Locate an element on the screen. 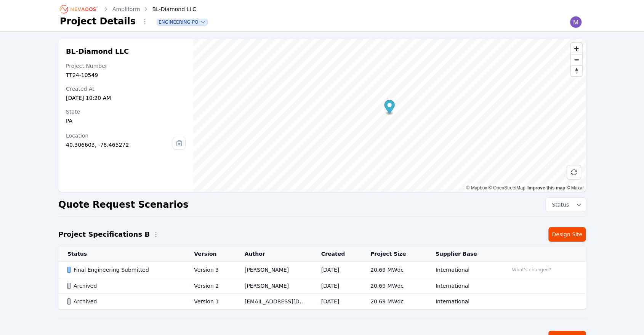  div: Location is located at coordinates (119, 136).